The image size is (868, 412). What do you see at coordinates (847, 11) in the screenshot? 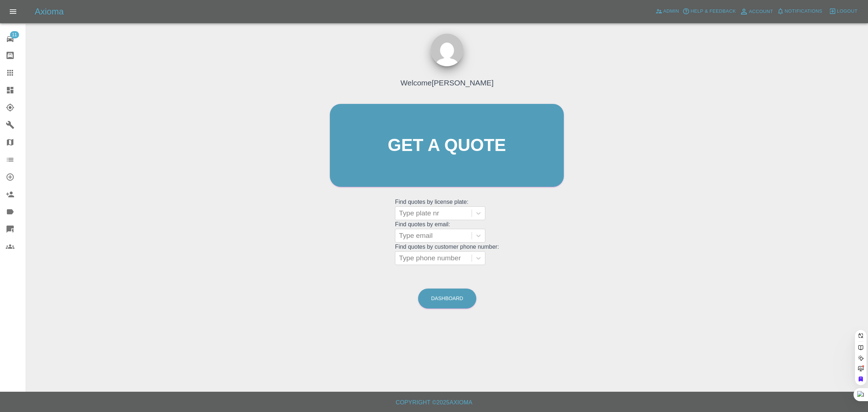
I see `span: Logout` at bounding box center [847, 11].